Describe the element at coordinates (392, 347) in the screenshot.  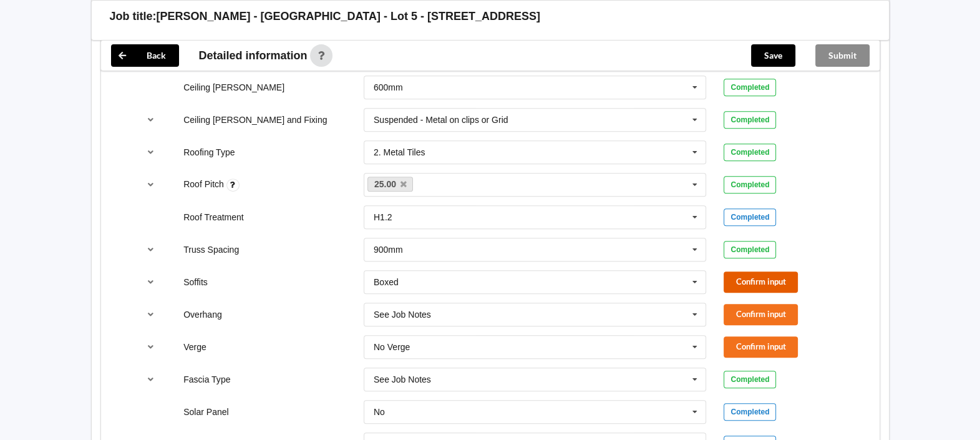
I see `div: No Verge` at that location.